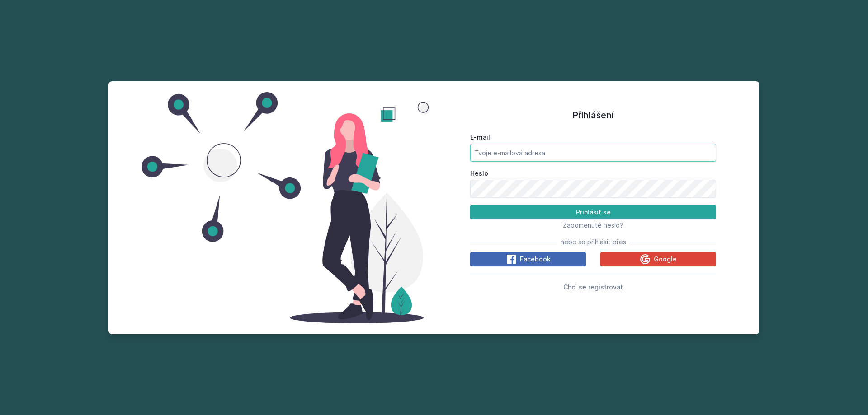 This screenshot has height=415, width=868. I want to click on button: Přihlásit se, so click(593, 213).